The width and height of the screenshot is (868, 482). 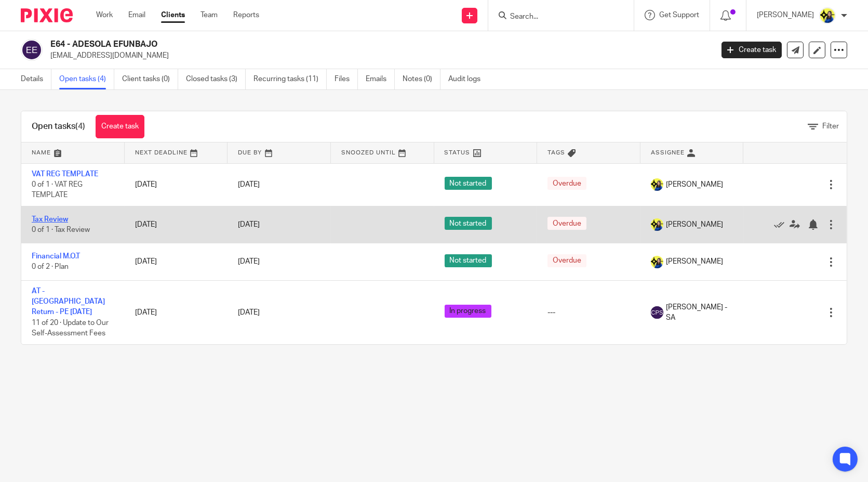 I want to click on a: Clients, so click(x=173, y=15).